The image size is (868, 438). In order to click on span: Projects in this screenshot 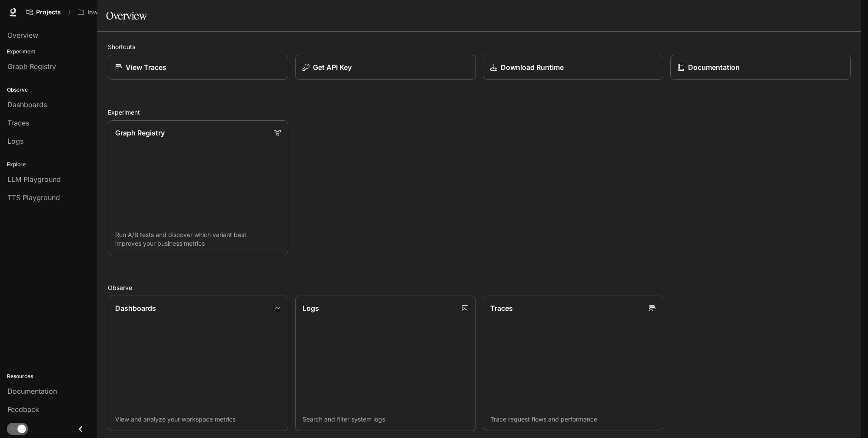, I will do `click(48, 12)`.